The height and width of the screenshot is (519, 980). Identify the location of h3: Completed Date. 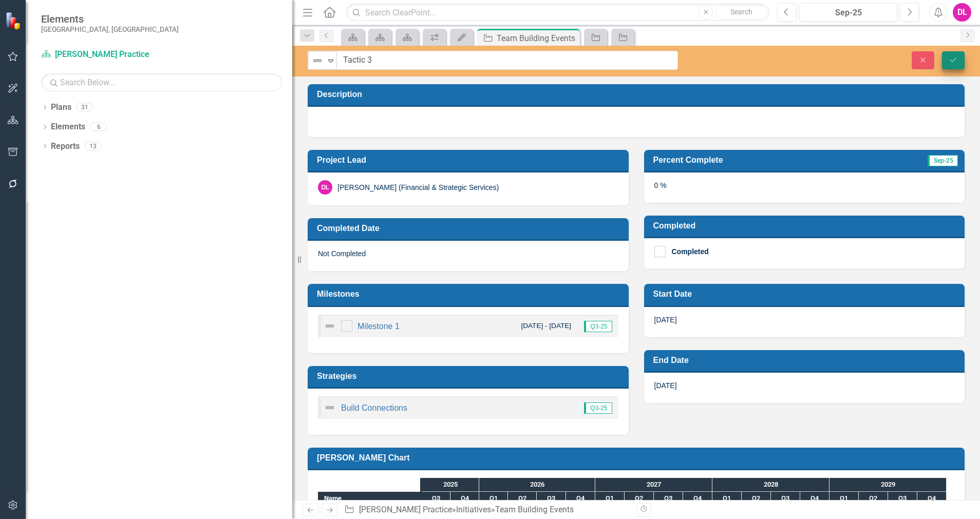
(470, 227).